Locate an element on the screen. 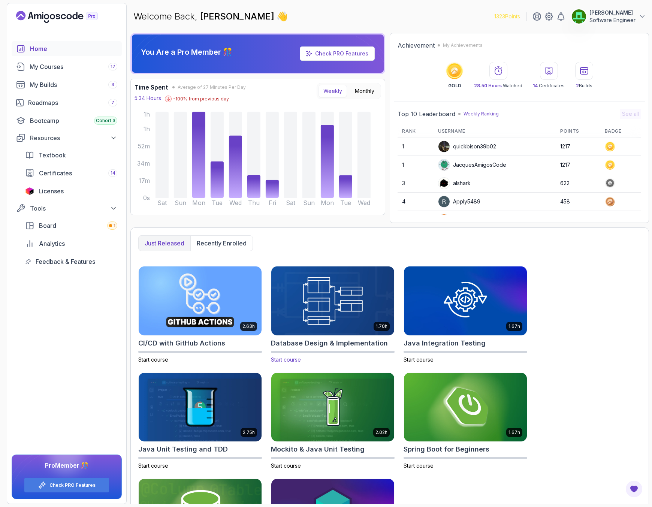 This screenshot has height=507, width=652. span: Certificates is located at coordinates (55, 173).